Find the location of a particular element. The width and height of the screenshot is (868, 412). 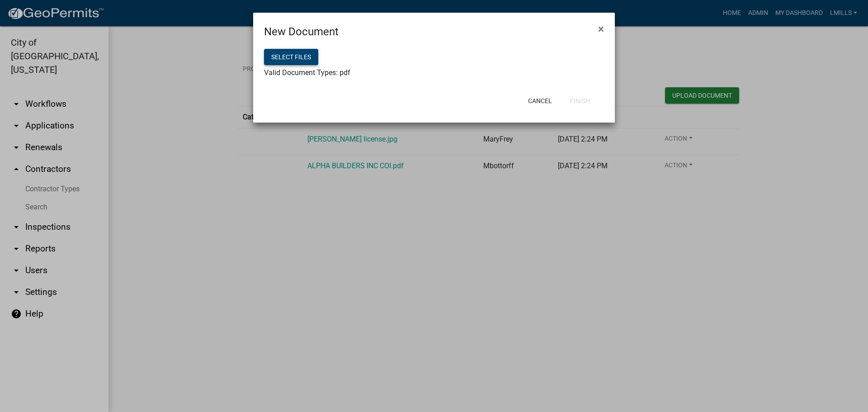

h4: New Document is located at coordinates (302, 32).